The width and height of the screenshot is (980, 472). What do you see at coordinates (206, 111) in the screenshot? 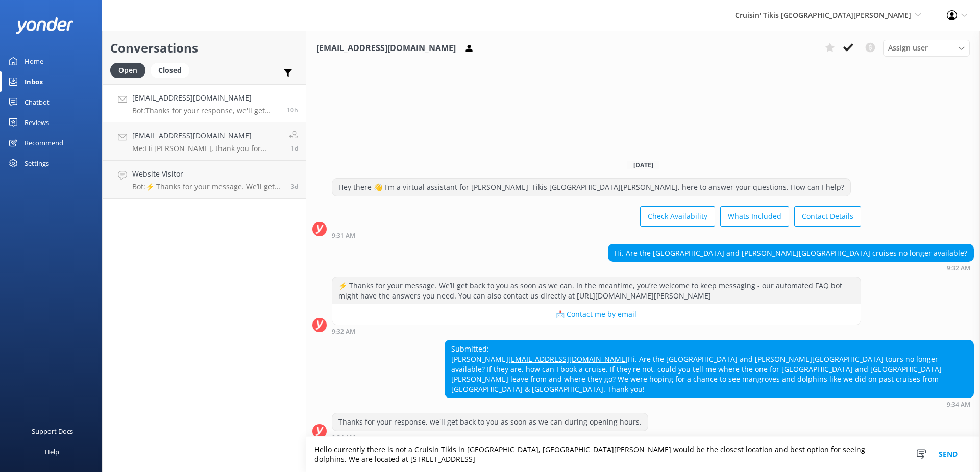
I see `p: Bot: Thanks for your response, we'll get back to you as soon as we can during opening hours.` at bounding box center [206, 111].